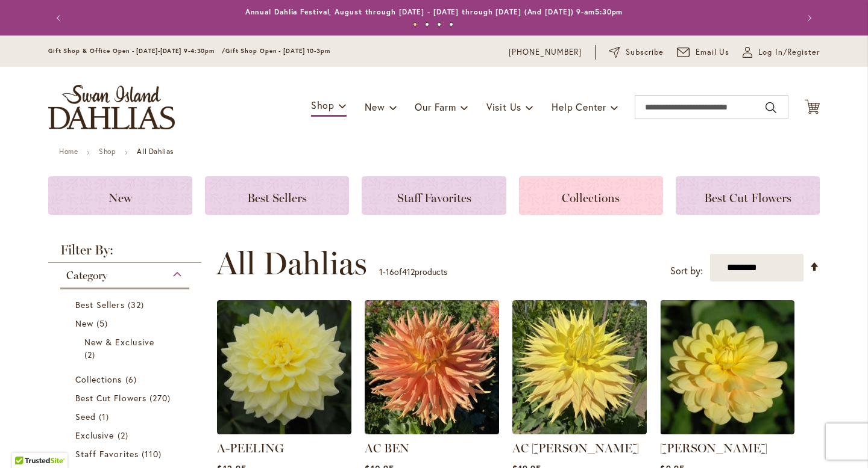  I want to click on span: 6, so click(133, 379).